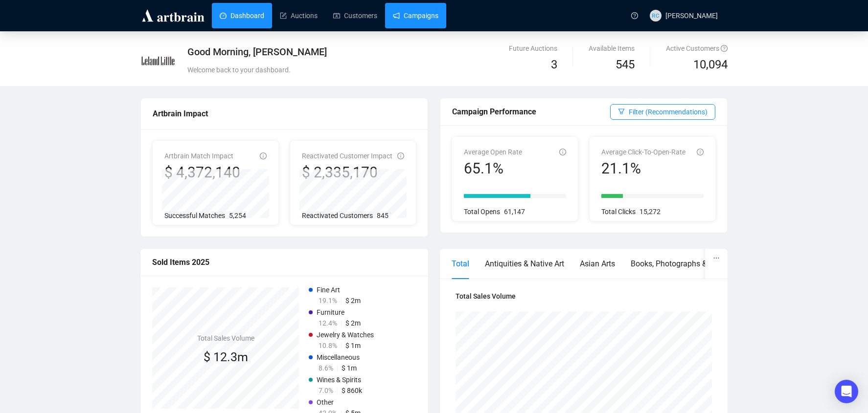 The image size is (868, 413). What do you see at coordinates (460, 263) in the screenshot?
I see `div: Total` at bounding box center [460, 263].